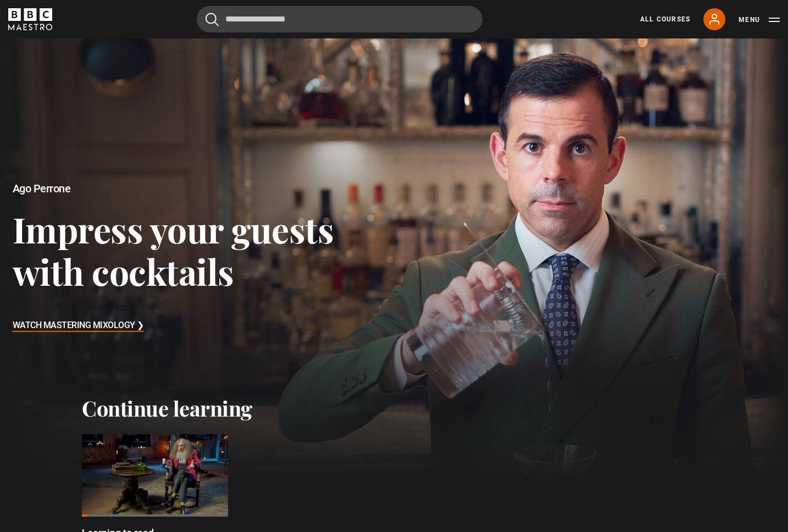  Describe the element at coordinates (212, 20) in the screenshot. I see `button: Submit the search query` at that location.